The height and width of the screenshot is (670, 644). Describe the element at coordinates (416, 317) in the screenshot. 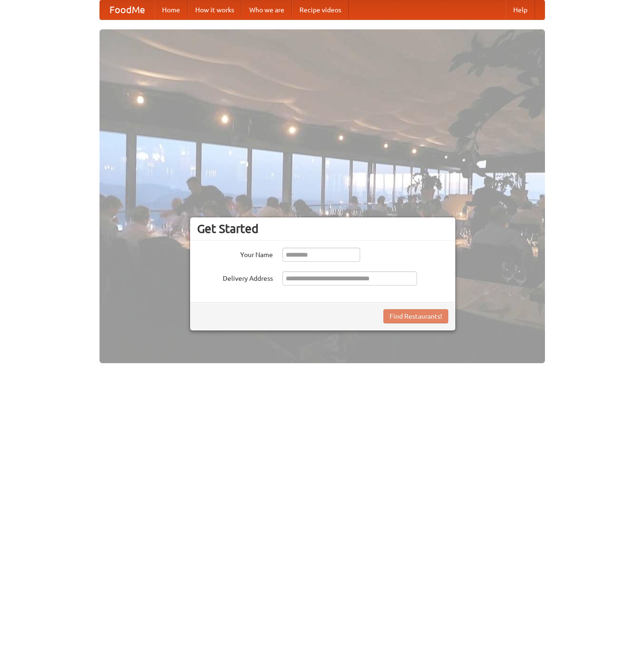

I see `button: Find Restaurants!` at that location.